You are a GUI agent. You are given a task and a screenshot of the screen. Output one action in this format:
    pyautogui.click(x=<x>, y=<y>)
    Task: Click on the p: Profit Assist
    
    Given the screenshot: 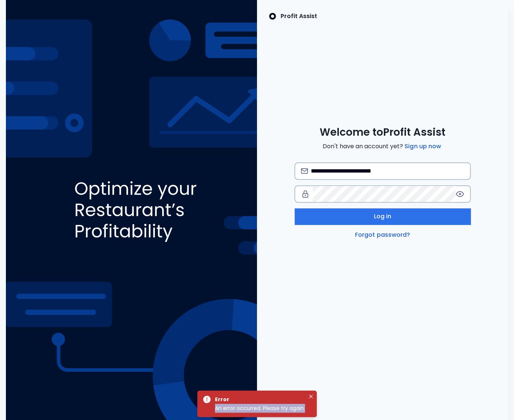 What is the action you would take?
    pyautogui.click(x=298, y=16)
    